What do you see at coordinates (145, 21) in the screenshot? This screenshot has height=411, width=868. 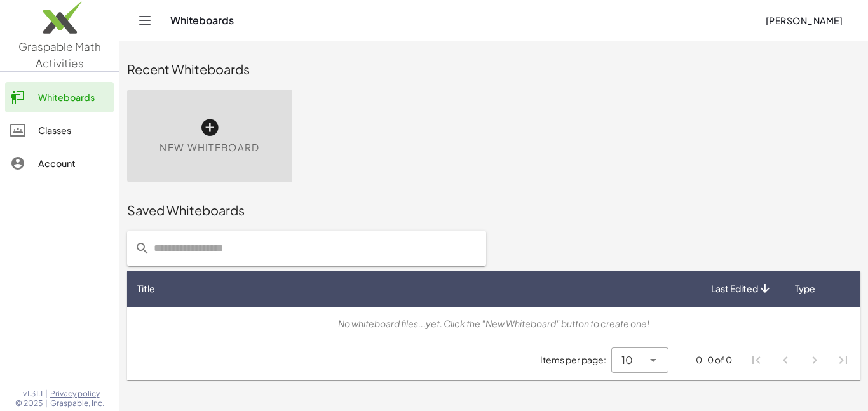 I see `button: Toggle navigation` at bounding box center [145, 21].